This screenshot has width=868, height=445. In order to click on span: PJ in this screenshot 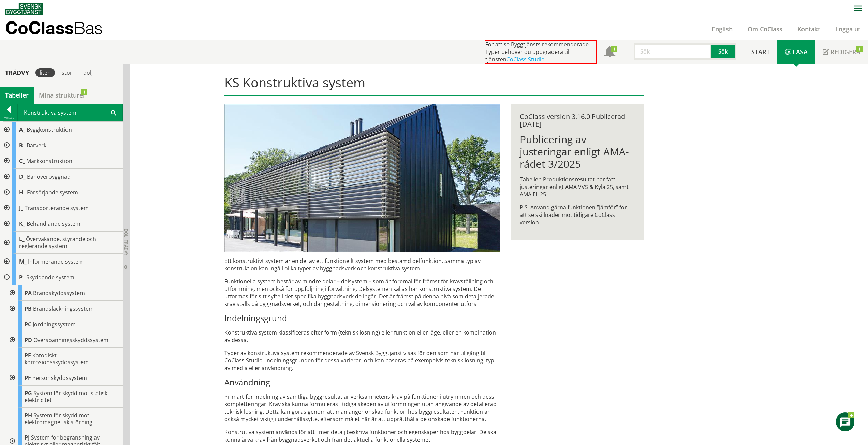, I will do `click(27, 438)`.